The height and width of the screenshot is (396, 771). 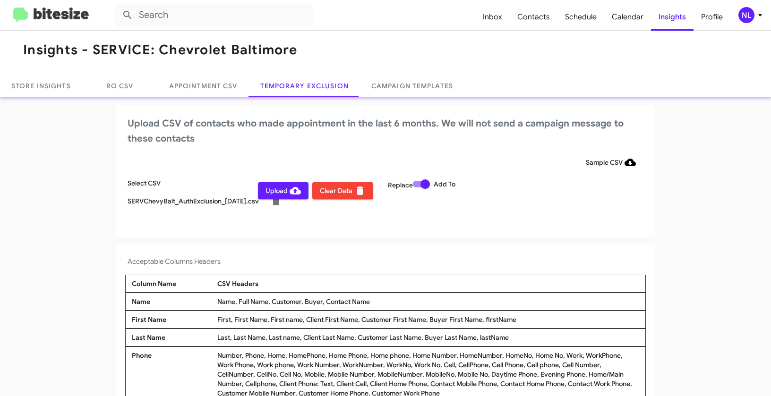 I want to click on button: NL, so click(x=746, y=15).